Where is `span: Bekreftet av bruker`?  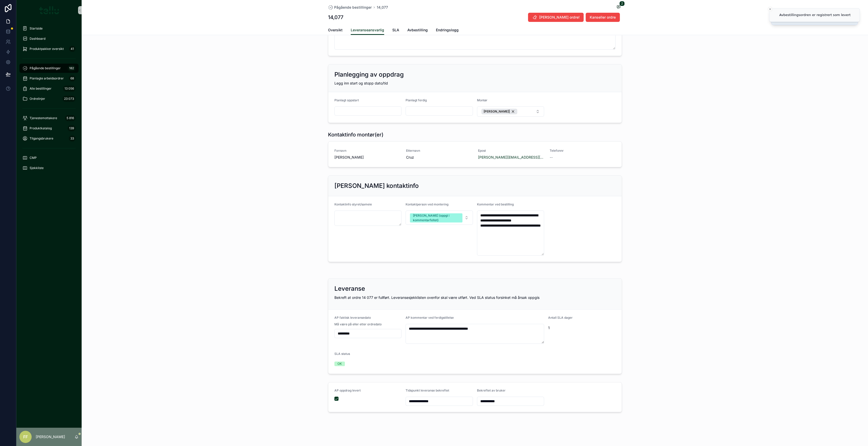
span: Bekreftet av bruker is located at coordinates (491, 391).